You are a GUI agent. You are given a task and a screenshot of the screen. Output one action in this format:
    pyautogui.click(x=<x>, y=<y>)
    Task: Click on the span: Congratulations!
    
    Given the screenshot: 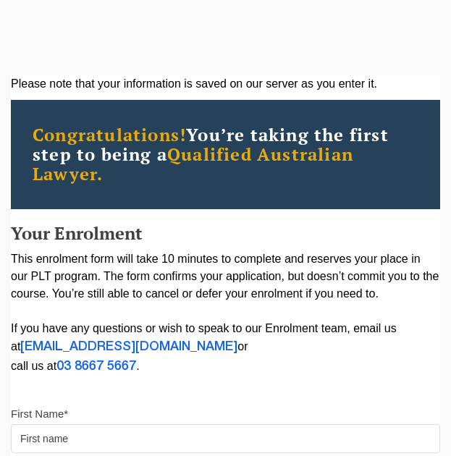 What is the action you would take?
    pyautogui.click(x=109, y=135)
    